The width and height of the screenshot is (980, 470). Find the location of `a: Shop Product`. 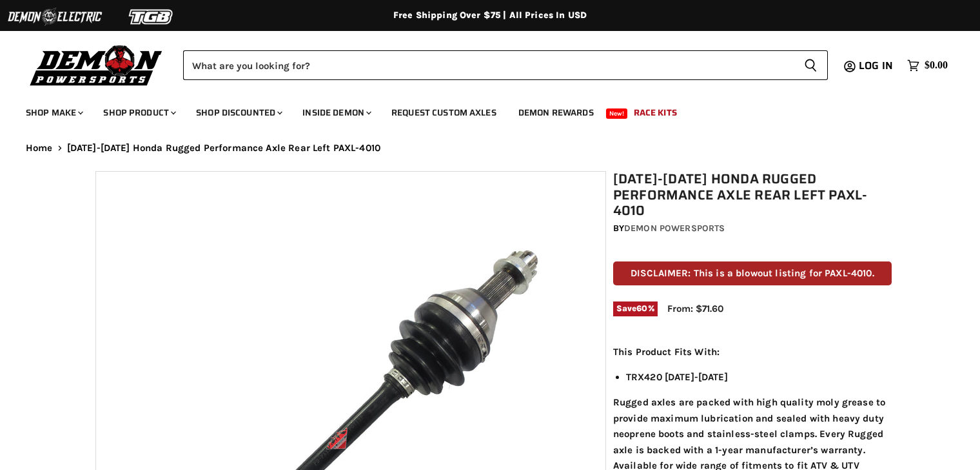

a: Shop Product is located at coordinates (139, 112).